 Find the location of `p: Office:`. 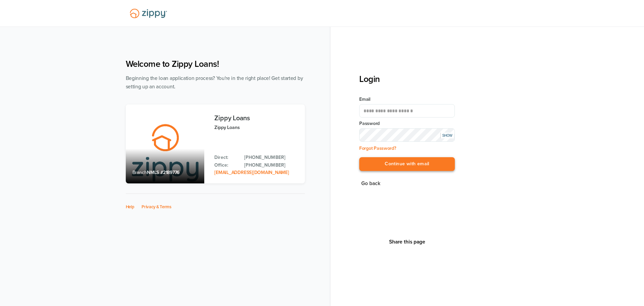

p: Office: is located at coordinates (226, 165).